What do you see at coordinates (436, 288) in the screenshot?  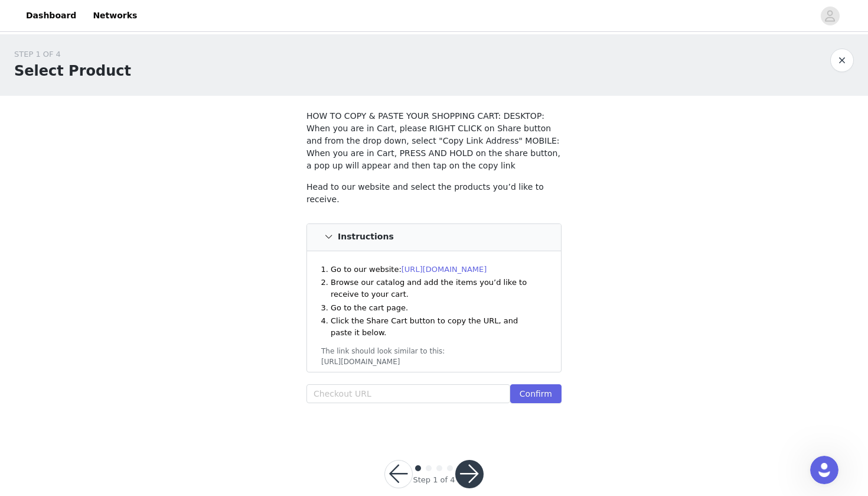 I see `li: Browse our catalog and add the items you’d like to receive to your cart.` at bounding box center [436, 288].